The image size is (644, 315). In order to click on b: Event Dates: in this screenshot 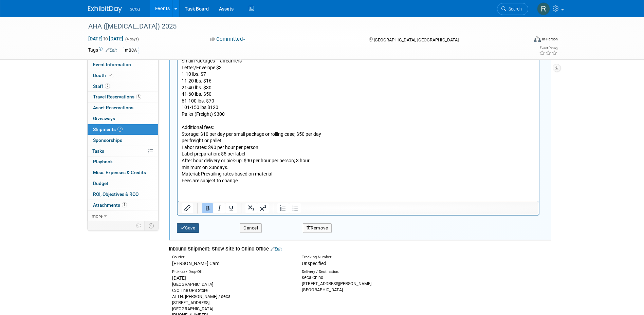, I will do `click(17, 26)`.